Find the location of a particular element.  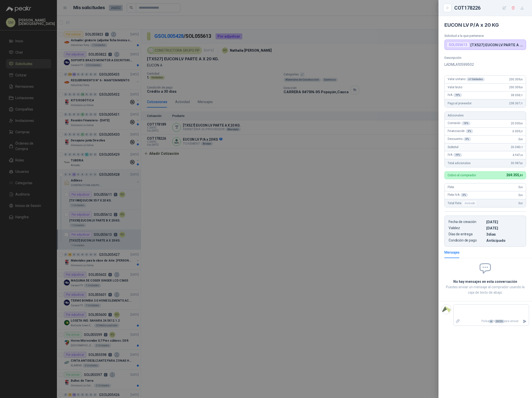

span: Total Flete is located at coordinates (463, 203).